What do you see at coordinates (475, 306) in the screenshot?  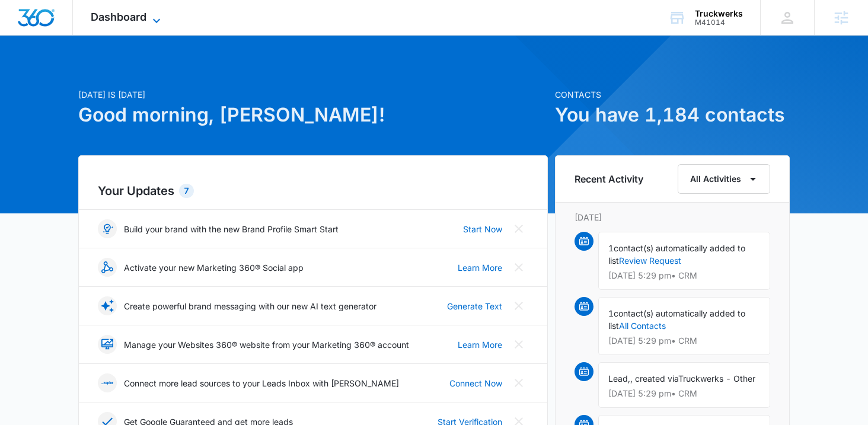 I see `a: Generate Text` at bounding box center [475, 306].